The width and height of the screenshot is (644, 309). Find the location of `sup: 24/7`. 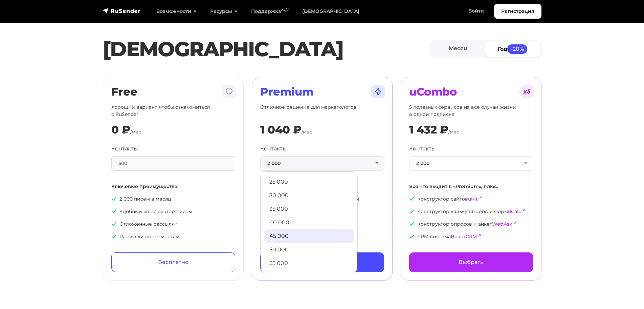

sup: 24/7 is located at coordinates (285, 10).